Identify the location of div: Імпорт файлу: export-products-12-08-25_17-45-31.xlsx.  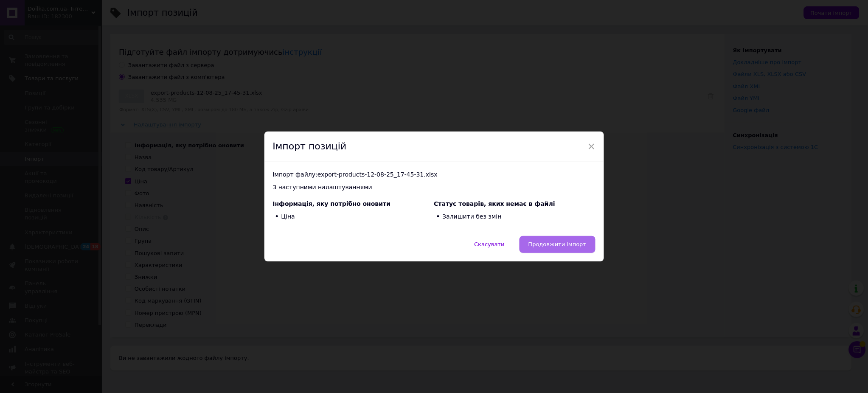
(434, 175).